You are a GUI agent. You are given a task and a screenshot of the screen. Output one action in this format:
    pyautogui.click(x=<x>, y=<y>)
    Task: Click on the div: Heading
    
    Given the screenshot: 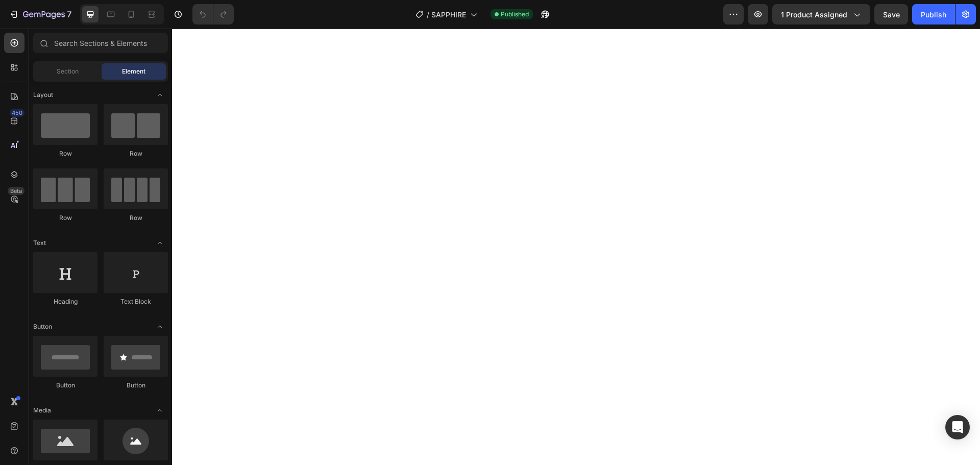 What is the action you would take?
    pyautogui.click(x=65, y=302)
    